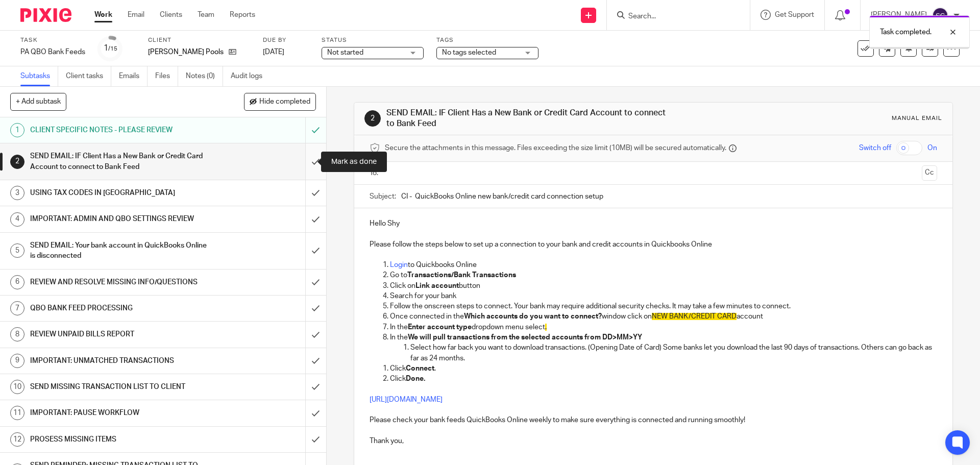 This screenshot has height=465, width=980. What do you see at coordinates (437, 286) in the screenshot?
I see `strong: Link account` at bounding box center [437, 286].